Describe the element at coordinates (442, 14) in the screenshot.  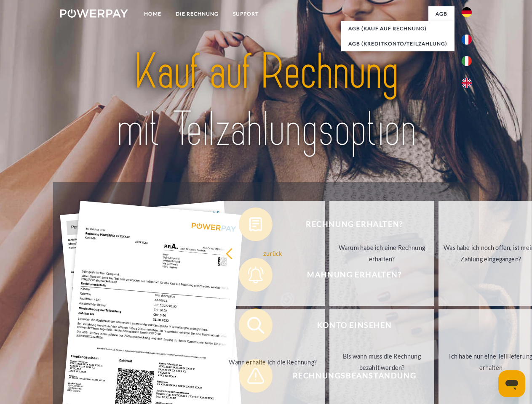
I see `a: agb` at that location.